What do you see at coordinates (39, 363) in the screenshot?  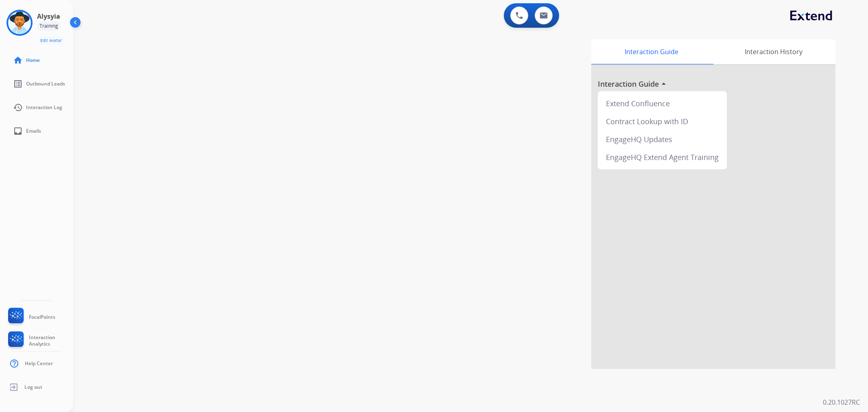 I see `span: Help Center` at bounding box center [39, 363].